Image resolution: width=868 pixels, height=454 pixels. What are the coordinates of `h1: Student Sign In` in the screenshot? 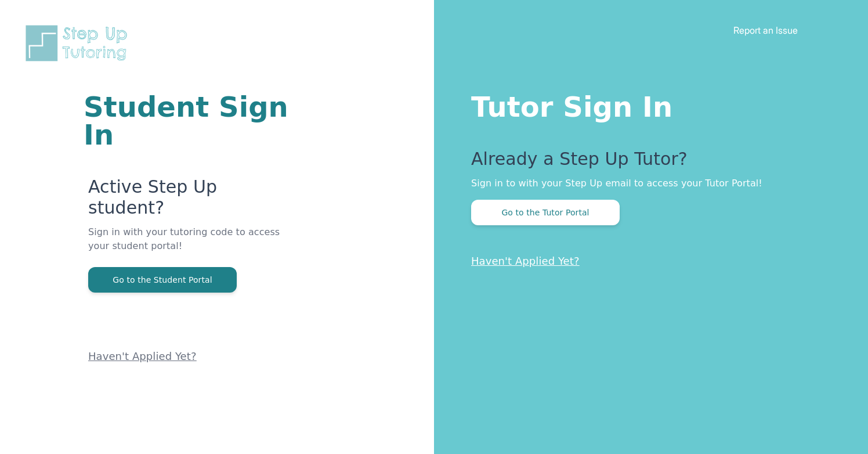 It's located at (189, 121).